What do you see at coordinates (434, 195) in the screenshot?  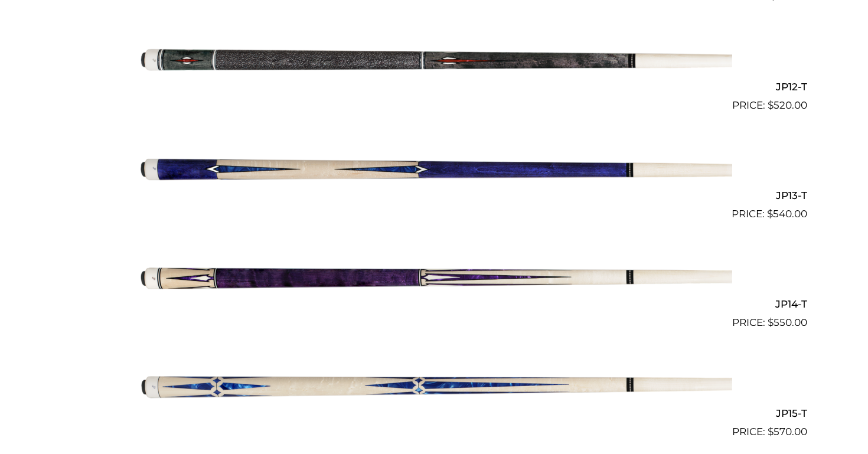 I see `h2: JP13-T` at bounding box center [434, 195].